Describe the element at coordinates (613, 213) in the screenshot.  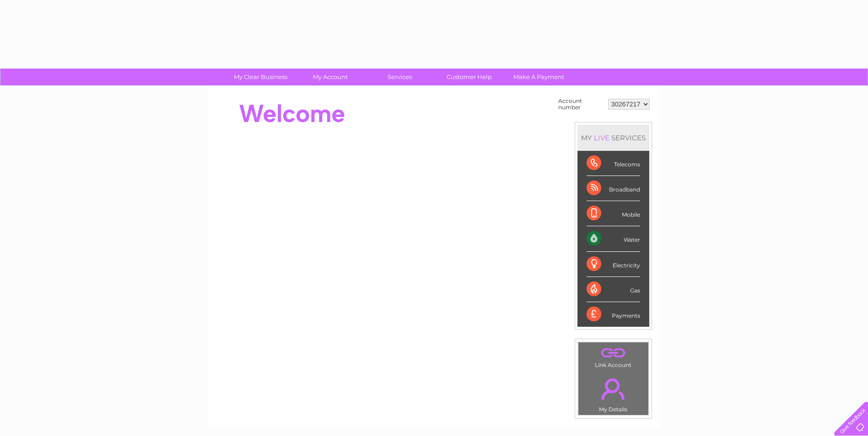
I see `div: Mobile` at that location.